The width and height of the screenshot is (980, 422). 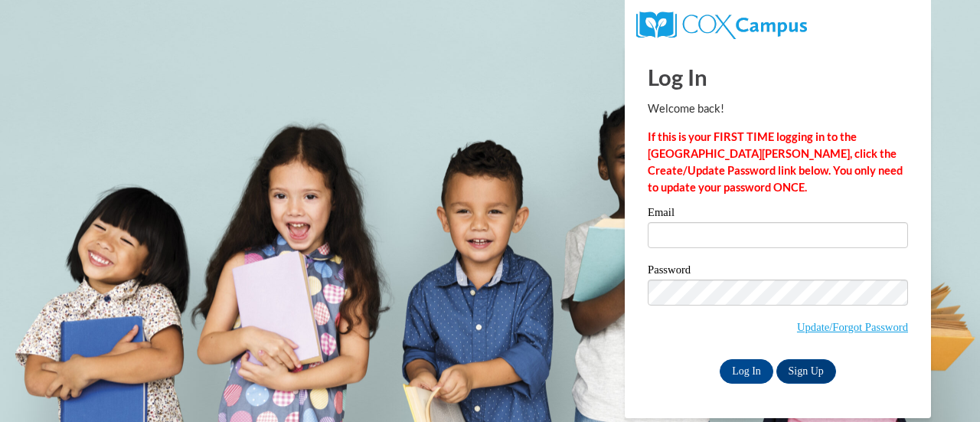 I want to click on label: Password, so click(x=778, y=272).